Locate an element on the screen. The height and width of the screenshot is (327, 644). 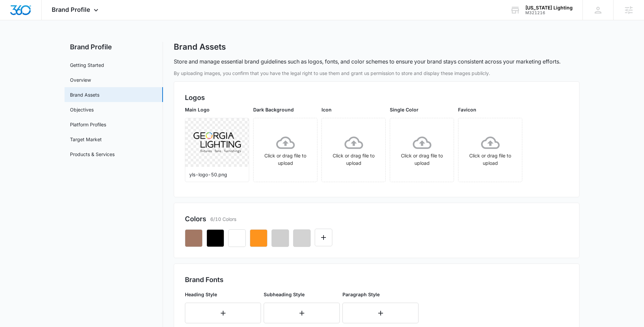
p: Heading Style is located at coordinates (223, 294).